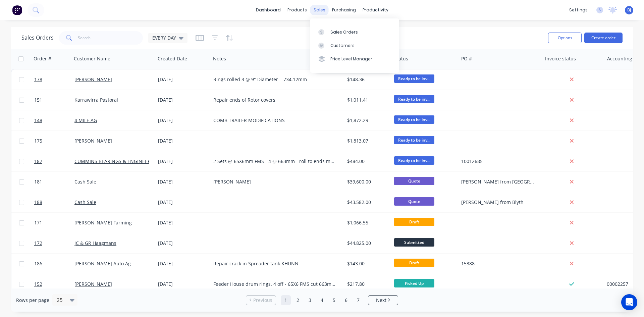  Describe the element at coordinates (110, 38) in the screenshot. I see `input: Search...` at that location.